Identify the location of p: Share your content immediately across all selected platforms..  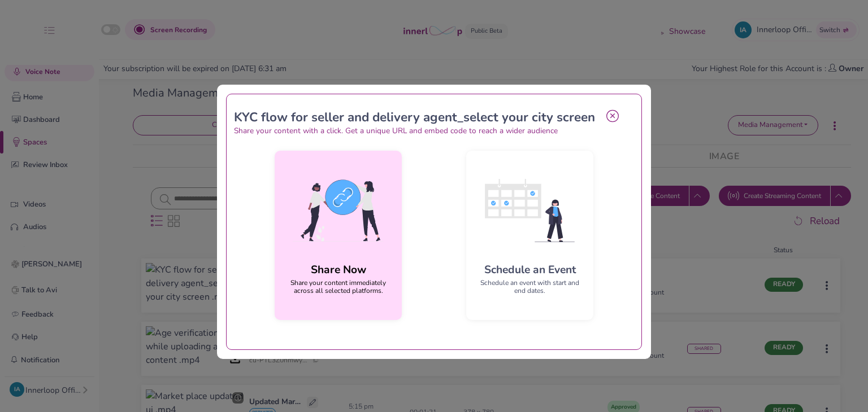
(338, 286).